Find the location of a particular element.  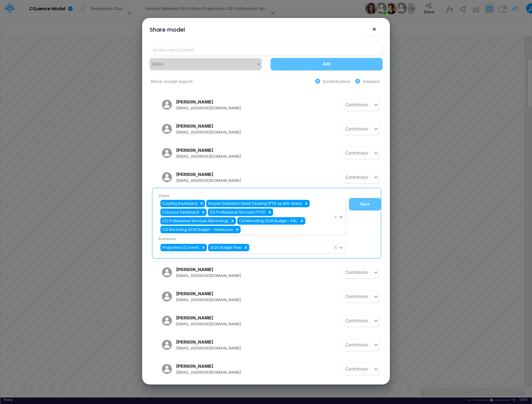

div: CQ Marketing 2026 Budget - Headcount is located at coordinates (197, 230).